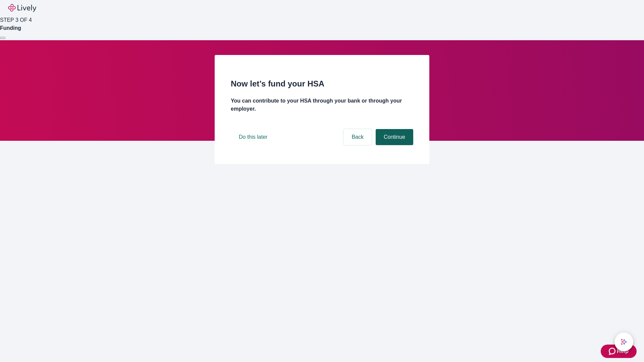 Image resolution: width=644 pixels, height=362 pixels. Describe the element at coordinates (622, 351) in the screenshot. I see `span: Help` at that location.